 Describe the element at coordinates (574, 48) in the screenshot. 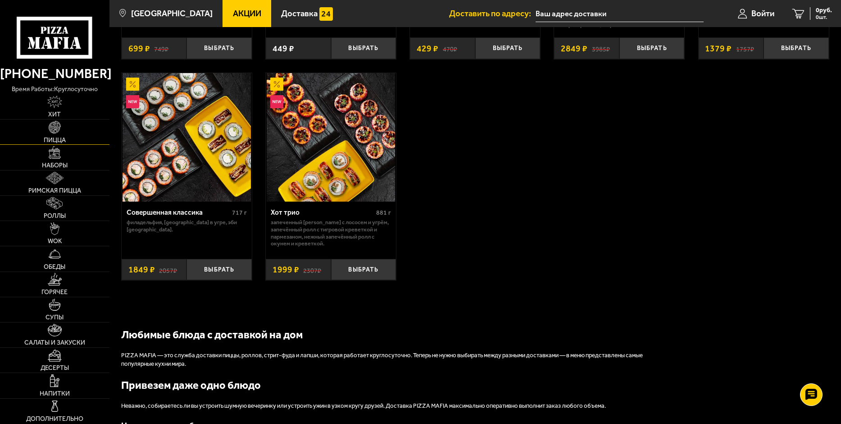

I see `span: 2849 ₽` at that location.